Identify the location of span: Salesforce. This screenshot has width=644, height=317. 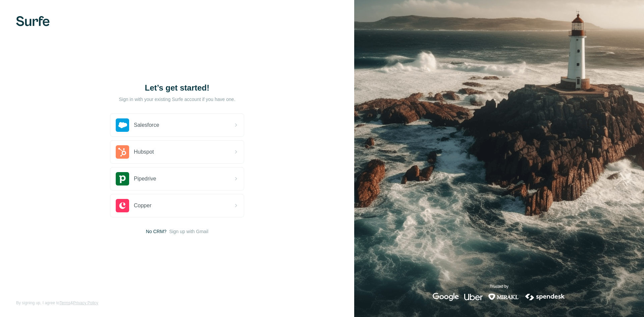
(146, 125).